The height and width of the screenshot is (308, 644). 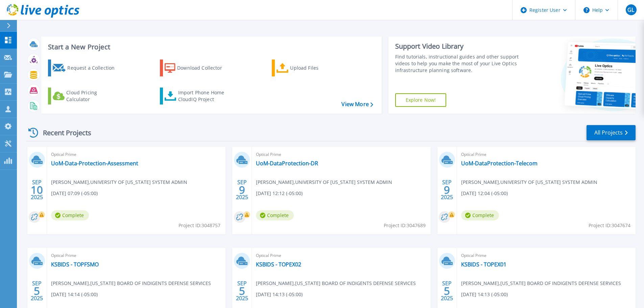 I want to click on span: 10, so click(x=37, y=190).